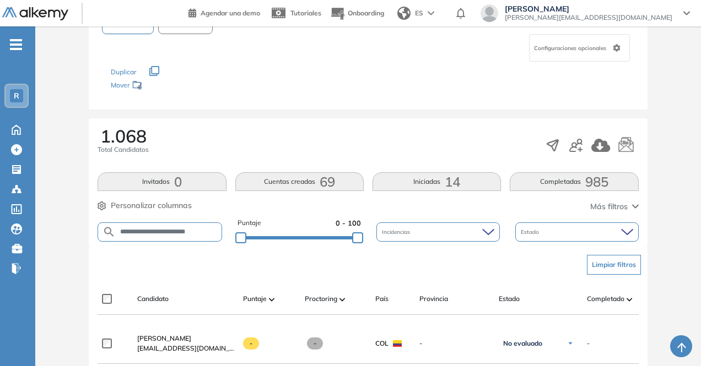 This screenshot has height=366, width=701. Describe the element at coordinates (357, 13) in the screenshot. I see `button: Onboarding` at that location.